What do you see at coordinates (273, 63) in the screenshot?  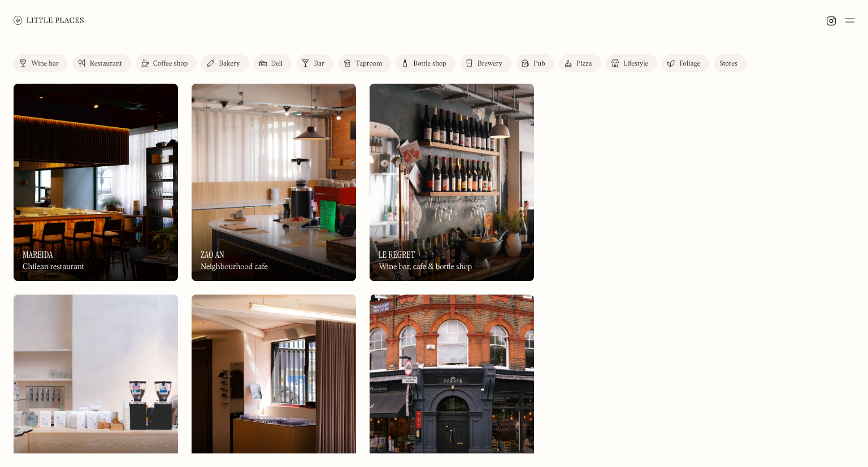 I see `a: Deli` at bounding box center [273, 63].